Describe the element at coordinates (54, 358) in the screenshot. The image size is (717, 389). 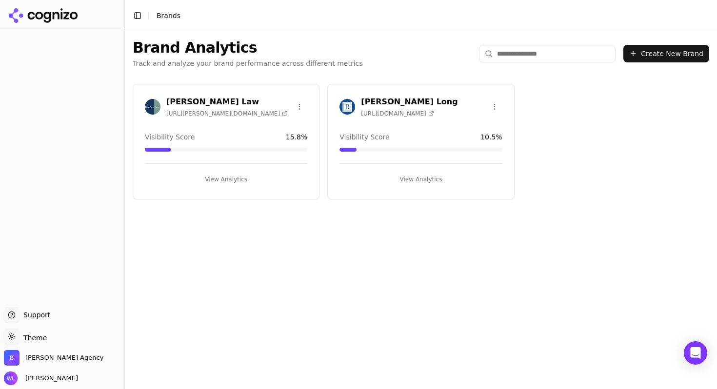
I see `button: Open organization switcher` at that location.